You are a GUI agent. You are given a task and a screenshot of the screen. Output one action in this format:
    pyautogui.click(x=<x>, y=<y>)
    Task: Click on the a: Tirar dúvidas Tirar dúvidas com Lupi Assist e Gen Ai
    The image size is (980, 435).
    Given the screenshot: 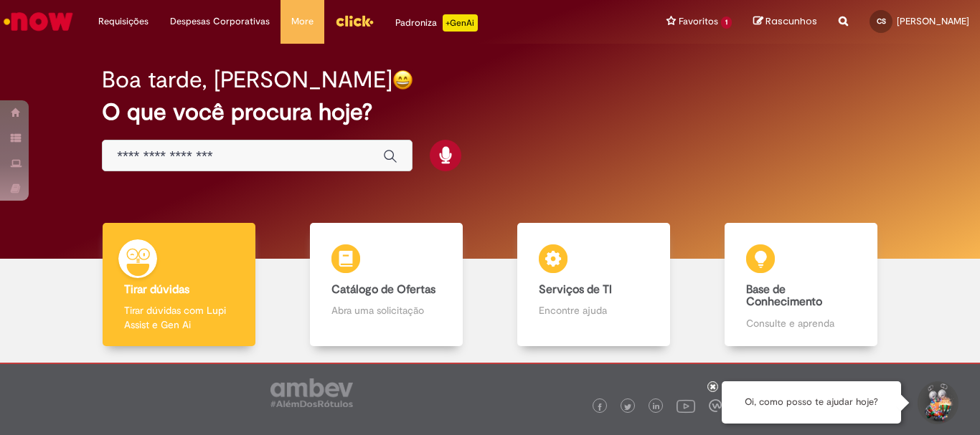 What is the action you would take?
    pyautogui.click(x=179, y=285)
    